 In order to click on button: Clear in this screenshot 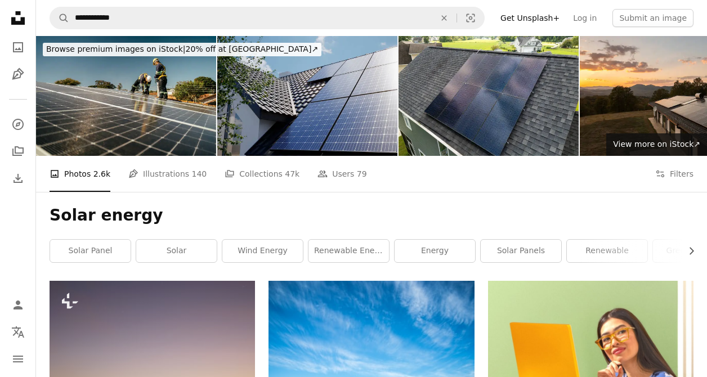, I will do `click(444, 18)`.